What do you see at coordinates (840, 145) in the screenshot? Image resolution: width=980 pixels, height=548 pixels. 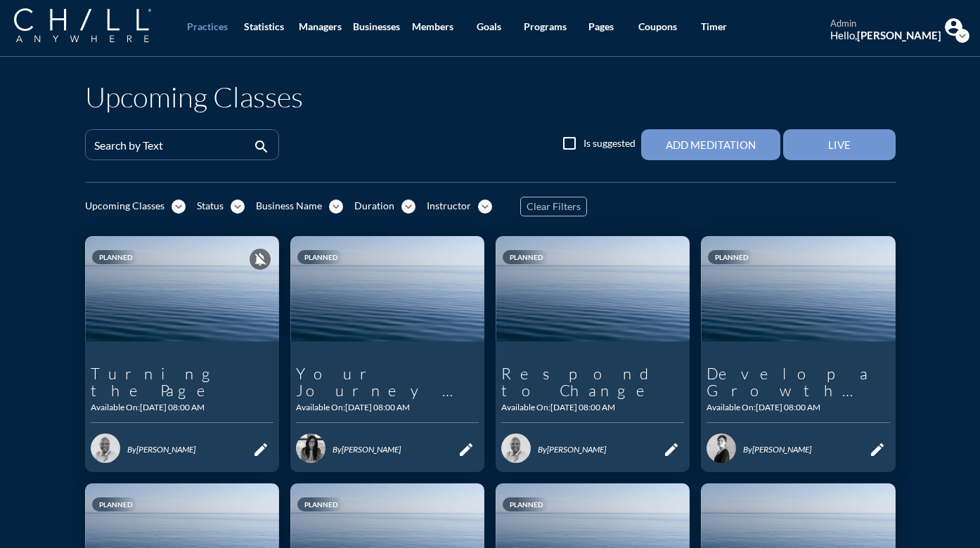 I see `button: Live` at bounding box center [840, 145].